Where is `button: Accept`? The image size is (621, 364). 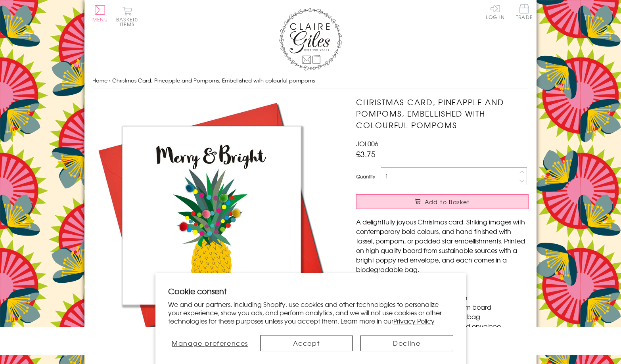
button: Accept is located at coordinates (306, 343).